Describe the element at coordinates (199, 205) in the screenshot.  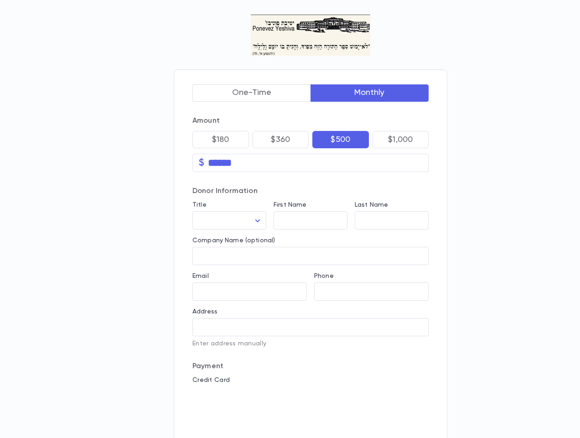
I see `label: Title` at that location.